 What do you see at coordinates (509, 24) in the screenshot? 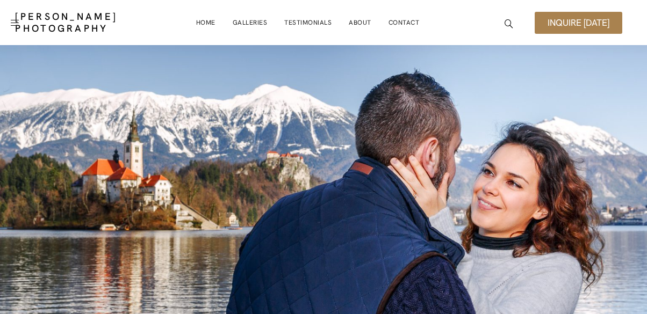
I see `a: icon-magnifying-glass34` at bounding box center [509, 24].